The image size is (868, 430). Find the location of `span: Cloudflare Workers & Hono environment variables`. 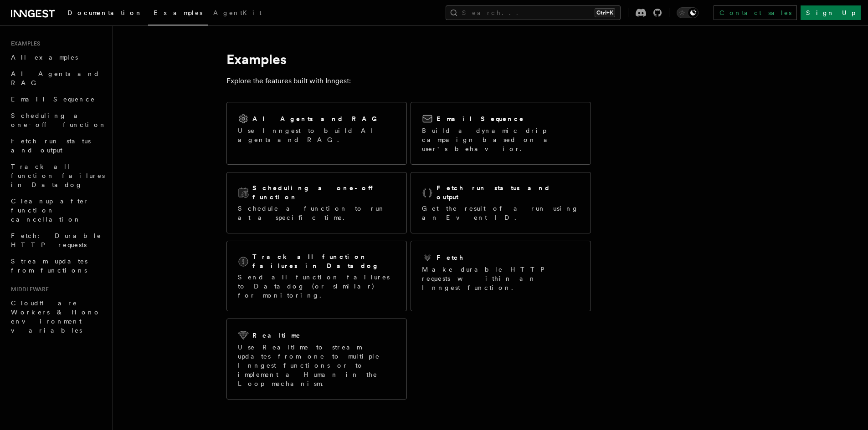

span: Cloudflare Workers & Hono environment variables is located at coordinates (55, 317).